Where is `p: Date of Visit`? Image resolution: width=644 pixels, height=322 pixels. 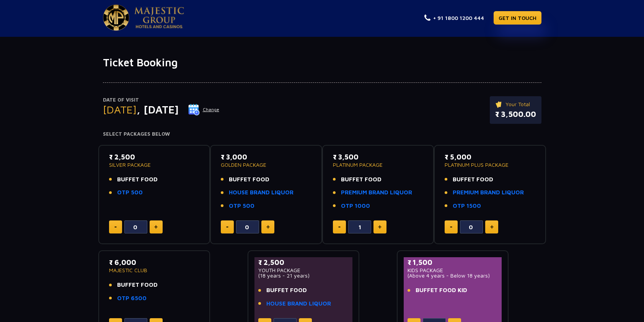 p: Date of Visit is located at coordinates (161, 100).